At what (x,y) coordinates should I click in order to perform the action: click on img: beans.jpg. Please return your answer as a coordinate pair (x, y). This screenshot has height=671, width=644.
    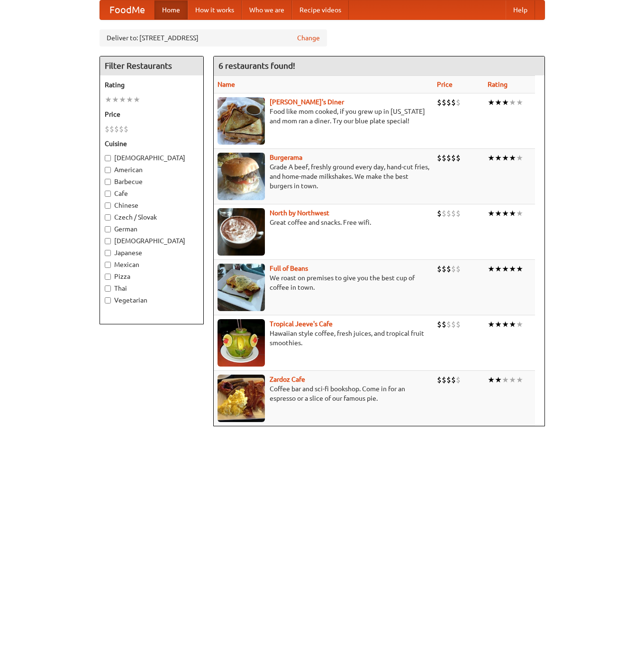
    Looking at the image, I should click on (241, 287).